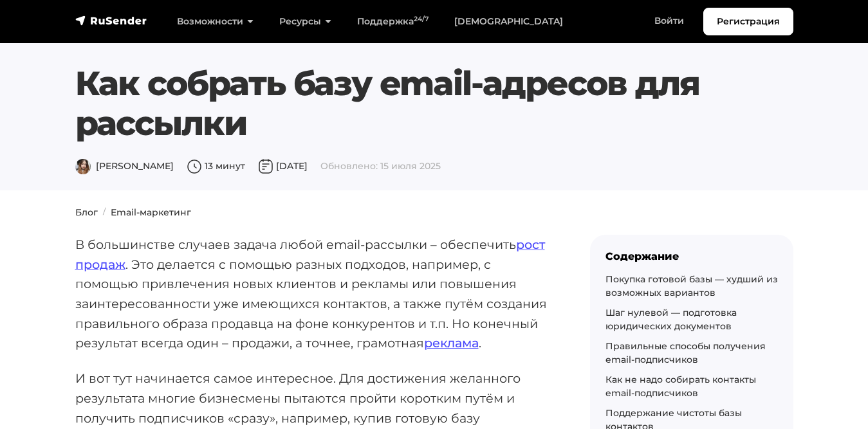 The image size is (868, 429). I want to click on nav: breadcrumb, so click(435, 213).